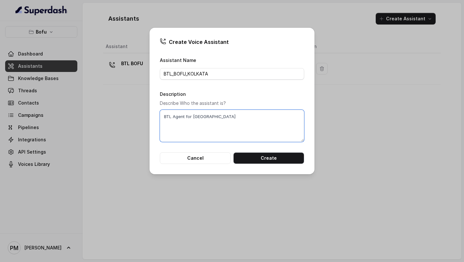  I want to click on p: Describe Who the assistant is?, so click(232, 103).